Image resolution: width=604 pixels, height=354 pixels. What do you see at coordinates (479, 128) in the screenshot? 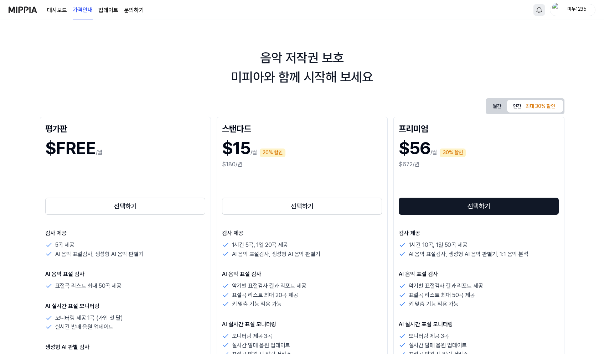
I see `div: 프리미엄` at bounding box center [479, 128].